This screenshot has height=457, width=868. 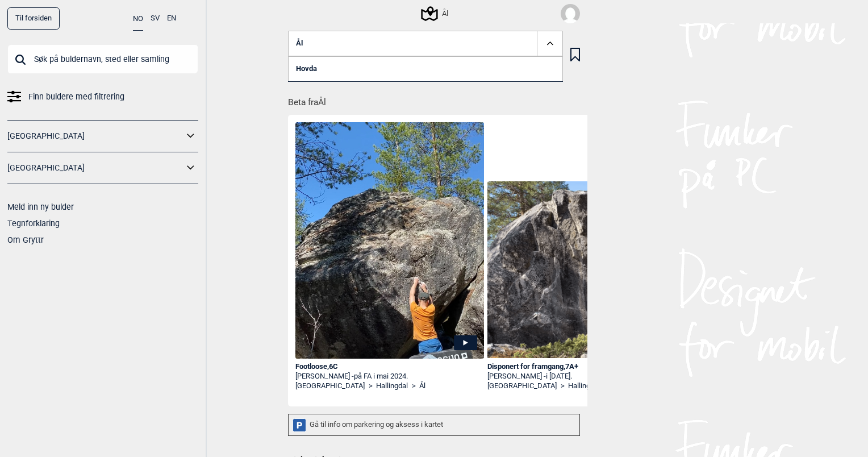 I want to click on a: Til forsiden, so click(x=34, y=18).